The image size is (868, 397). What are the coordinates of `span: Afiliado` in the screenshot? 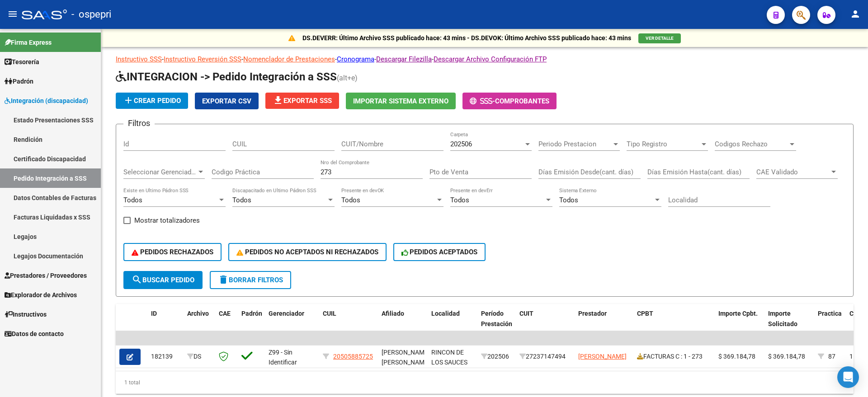 It's located at (393, 313).